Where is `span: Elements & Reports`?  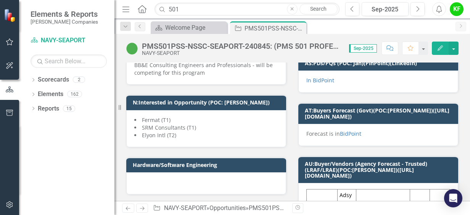 span: Elements & Reports is located at coordinates (64, 14).